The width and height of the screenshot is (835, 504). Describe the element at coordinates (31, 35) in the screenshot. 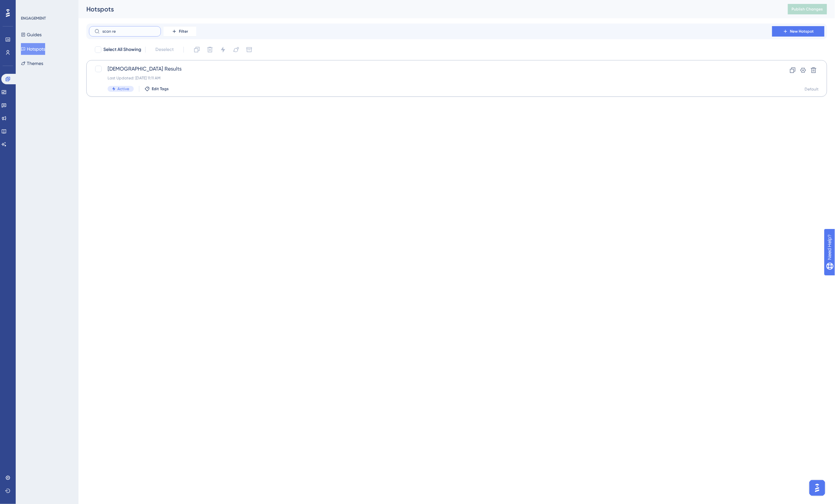

I see `button: Guides` at that location.